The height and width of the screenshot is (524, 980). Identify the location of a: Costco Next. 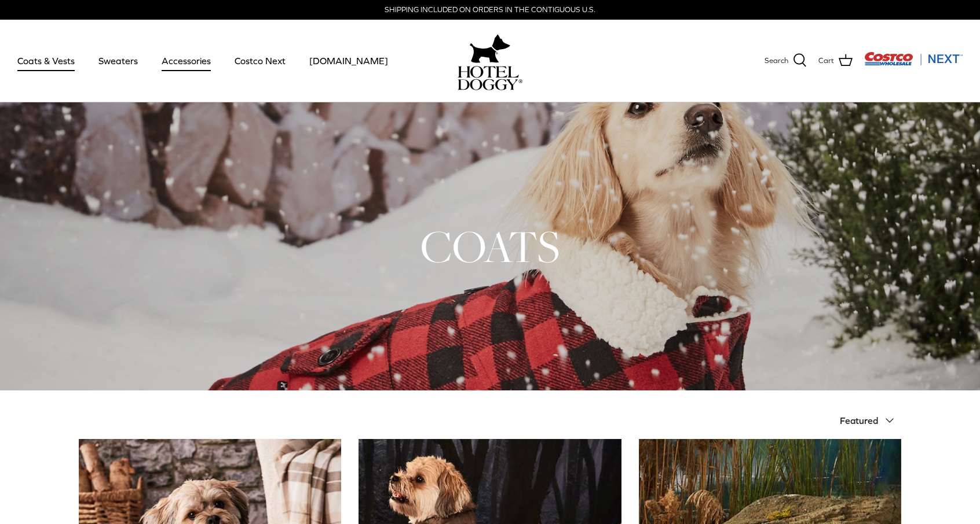
(260, 61).